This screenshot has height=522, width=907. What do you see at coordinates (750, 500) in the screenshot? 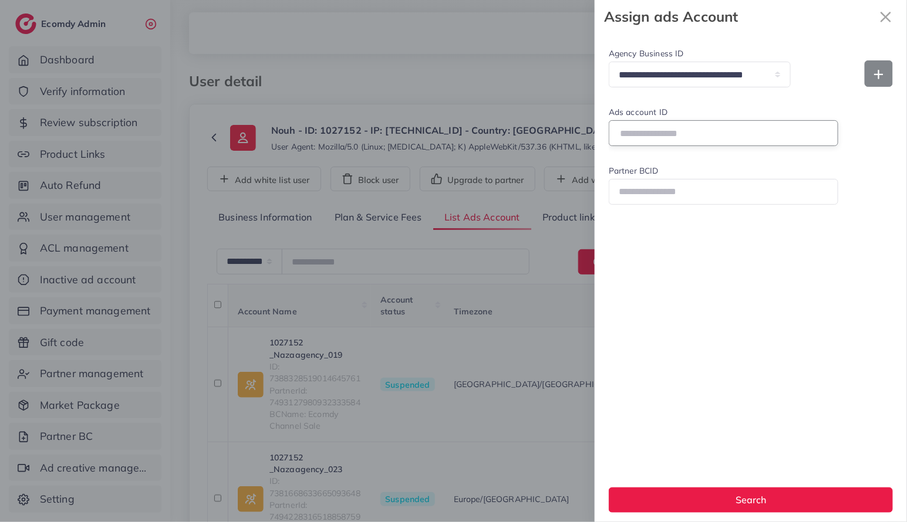
I see `span: Search` at bounding box center [750, 500].